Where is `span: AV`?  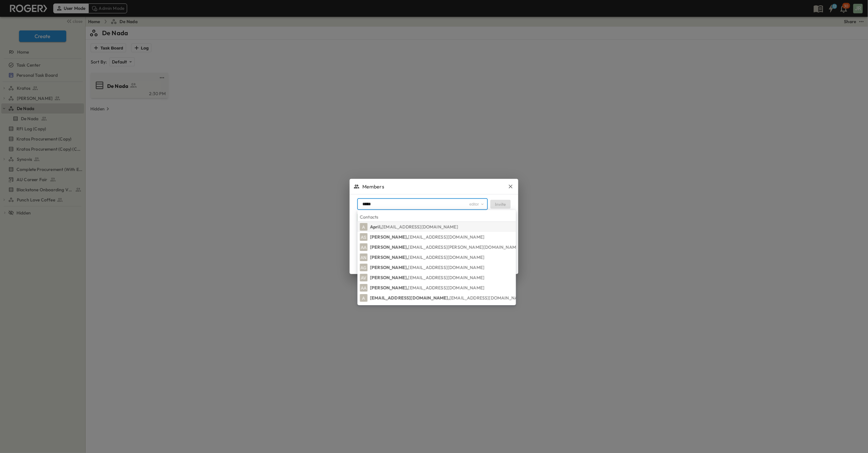 span: AV is located at coordinates (364, 278).